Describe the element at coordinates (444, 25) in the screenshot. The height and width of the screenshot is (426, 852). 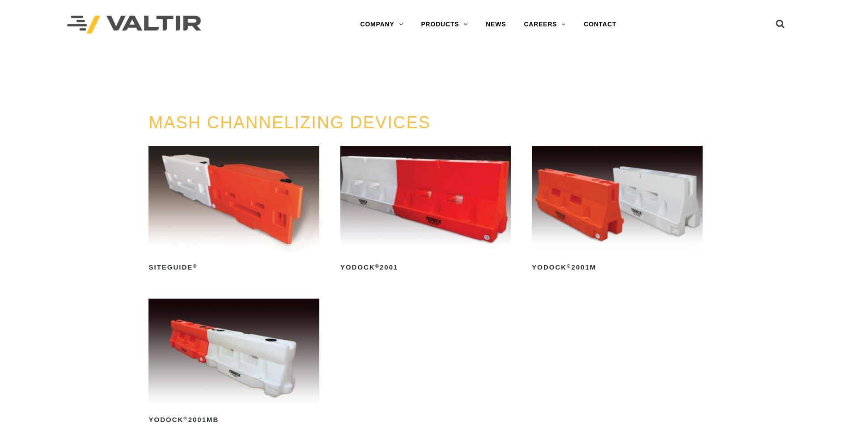
I see `a: PRODUCTS` at that location.